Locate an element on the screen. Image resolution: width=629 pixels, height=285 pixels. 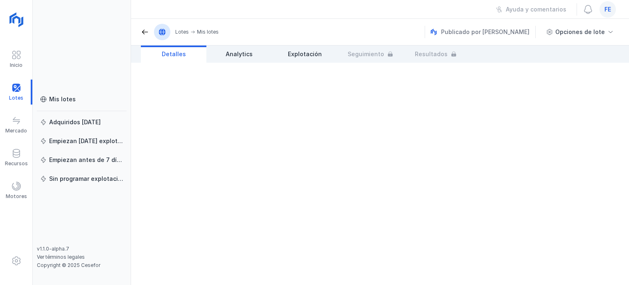
span: Seguimiento is located at coordinates (366, 54).